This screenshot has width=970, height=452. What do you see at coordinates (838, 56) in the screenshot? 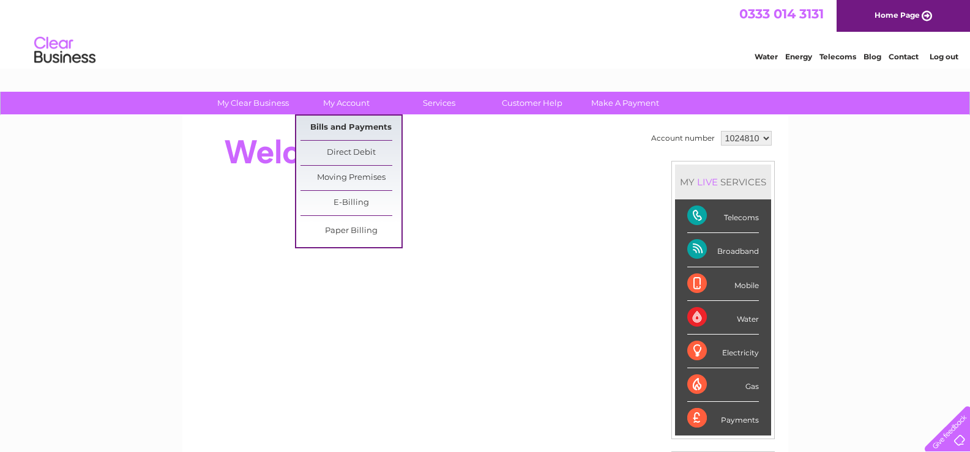
I see `a: Telecoms` at bounding box center [838, 56].